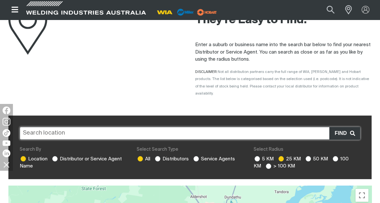 The width and height of the screenshot is (380, 203). What do you see at coordinates (34, 159) in the screenshot?
I see `label: Location` at bounding box center [34, 159].